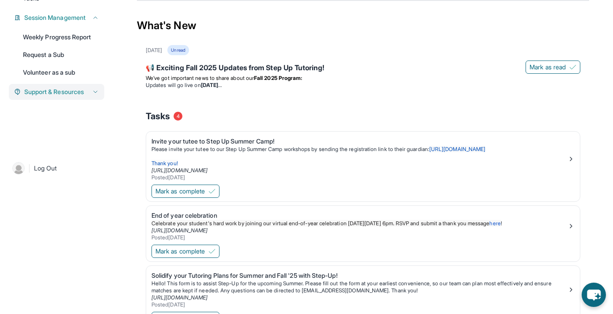 This screenshot has width=613, height=314. Describe the element at coordinates (45, 168) in the screenshot. I see `span: Log Out` at that location.